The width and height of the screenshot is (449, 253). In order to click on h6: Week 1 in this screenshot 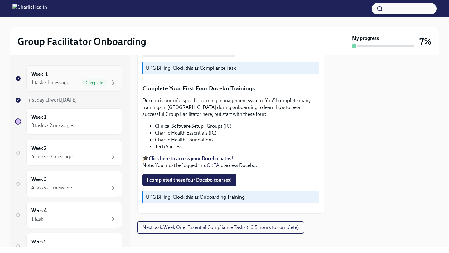, I will do `click(39, 117)`.